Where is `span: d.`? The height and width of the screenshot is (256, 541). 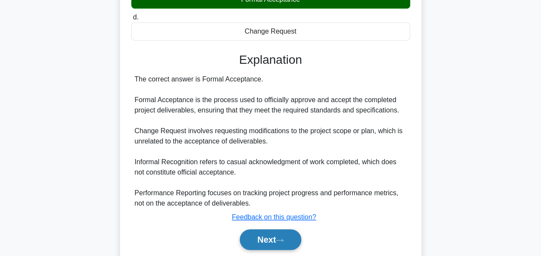
span: d. is located at coordinates (136, 17).